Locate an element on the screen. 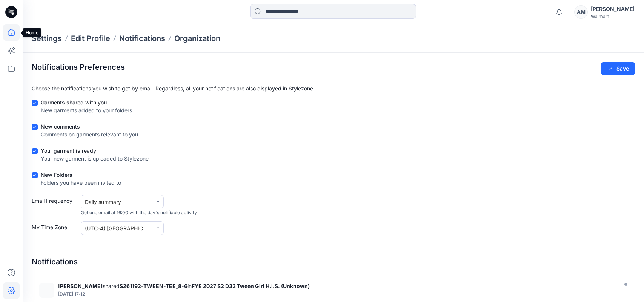  strong: FYE 2027 S2 D33 Tween Girl H.I.S. (Unknown) is located at coordinates (251, 286).